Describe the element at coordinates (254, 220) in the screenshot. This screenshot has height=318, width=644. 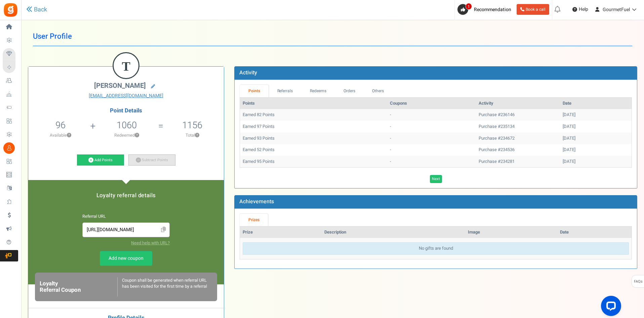
I see `a: Prizes` at that location.